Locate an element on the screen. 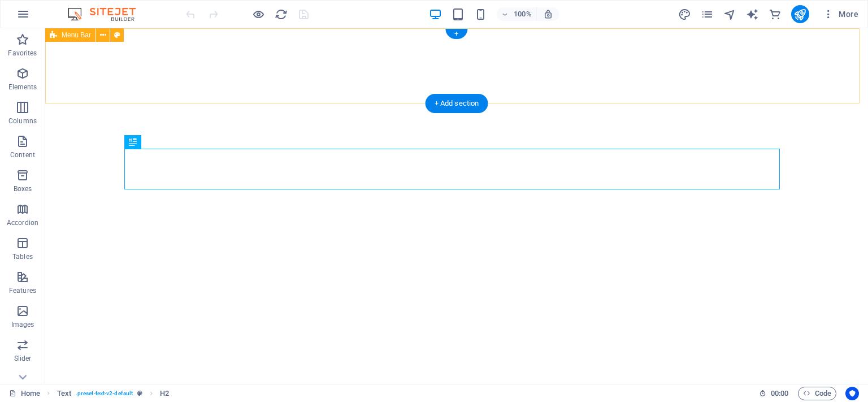 The image size is (868, 402). p: Accordion is located at coordinates (23, 223).